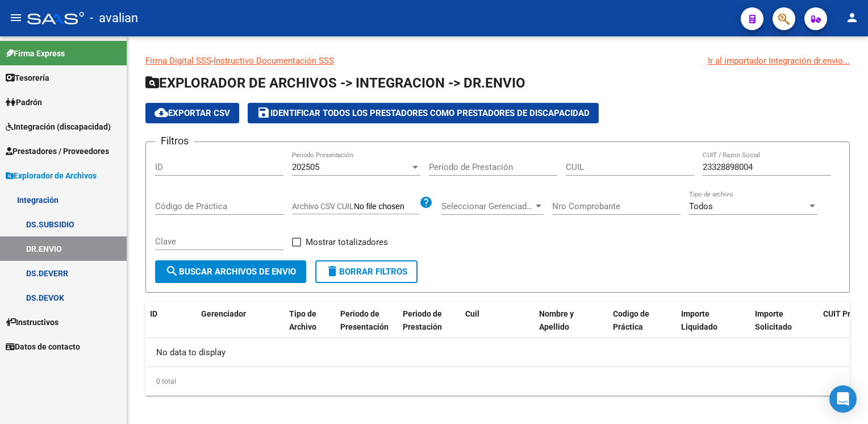  Describe the element at coordinates (423, 113) in the screenshot. I see `span: Identificar todos los Prestadores como Prestadores de Discapacidad` at that location.